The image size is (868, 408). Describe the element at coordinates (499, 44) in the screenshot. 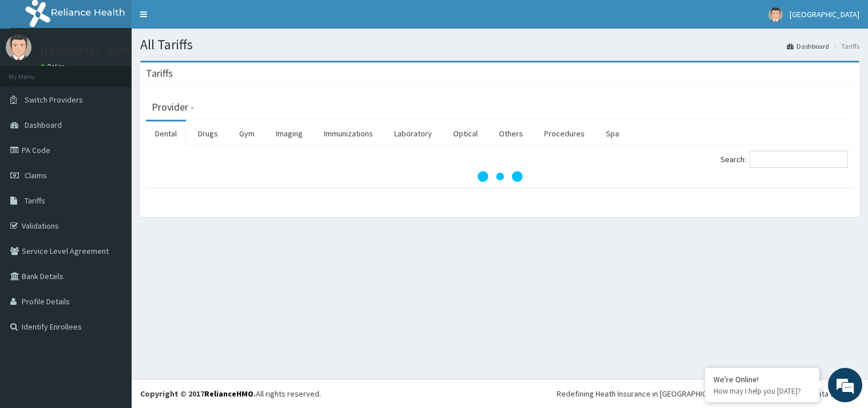

I see `h1: All Tariffs` at that location.